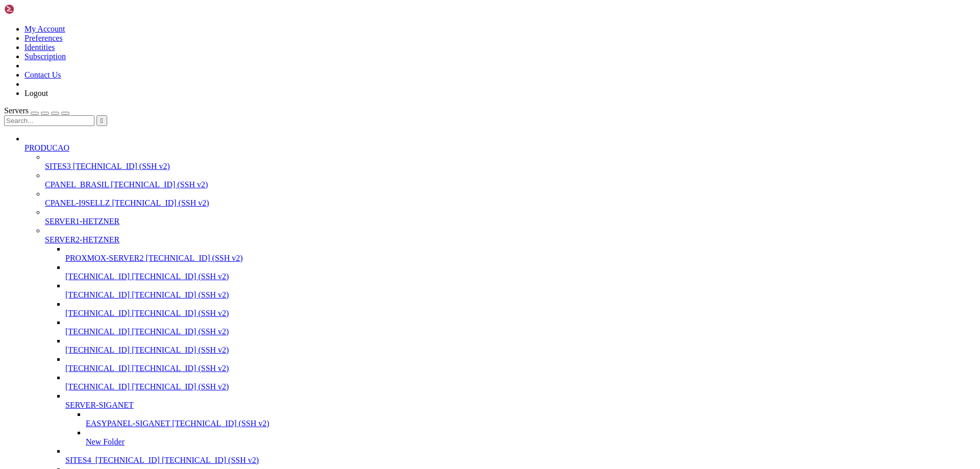  Describe the element at coordinates (99, 404) in the screenshot. I see `span: SERVER-SIGANET` at that location.